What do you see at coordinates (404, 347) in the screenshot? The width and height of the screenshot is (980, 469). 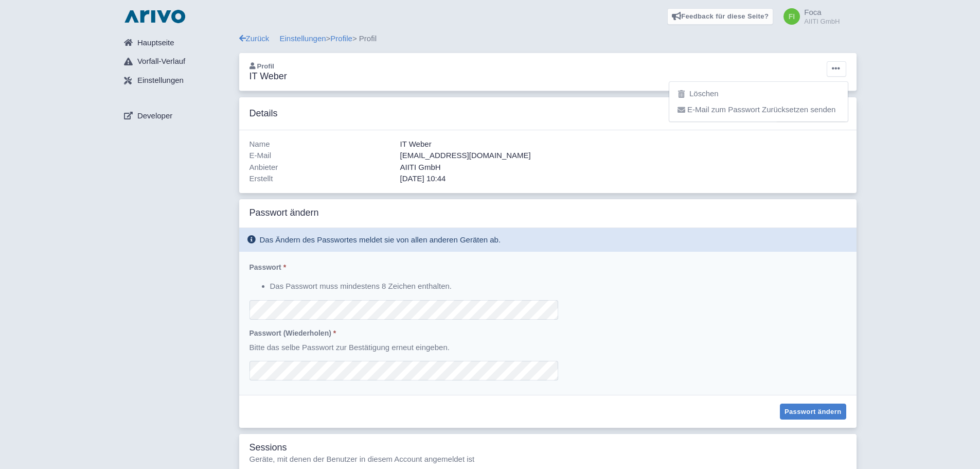 I see `p: Bitte das selbe Passwort zur Bestätigung erneut eingeben.` at bounding box center [404, 347].